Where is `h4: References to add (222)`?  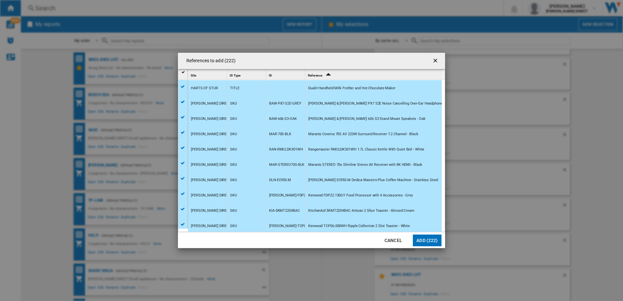
h4: References to add (222) is located at coordinates (209, 61).